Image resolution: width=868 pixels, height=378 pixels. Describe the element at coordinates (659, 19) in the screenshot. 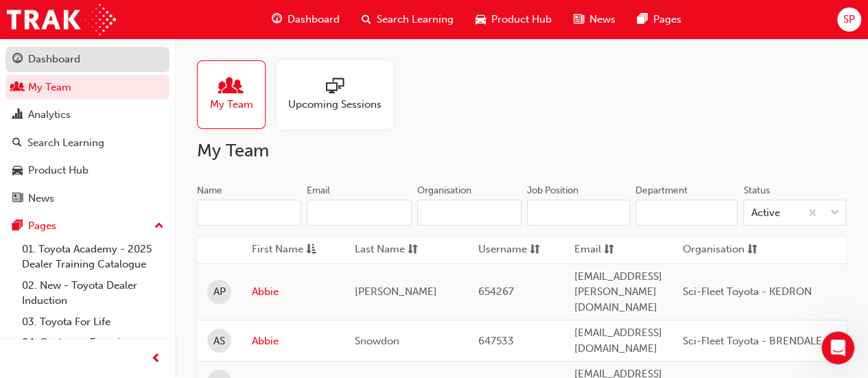

I see `a: pages-iconPages` at that location.